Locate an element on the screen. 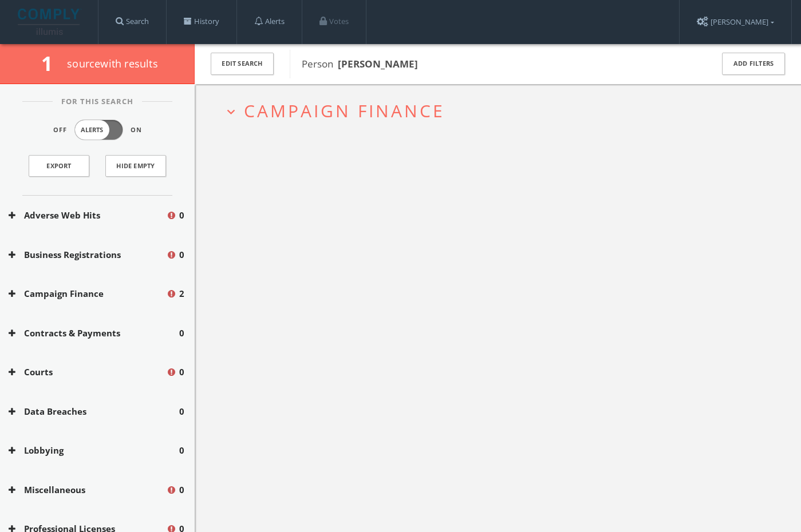 The width and height of the screenshot is (801, 532). button: Campaign Finance is located at coordinates (87, 293).